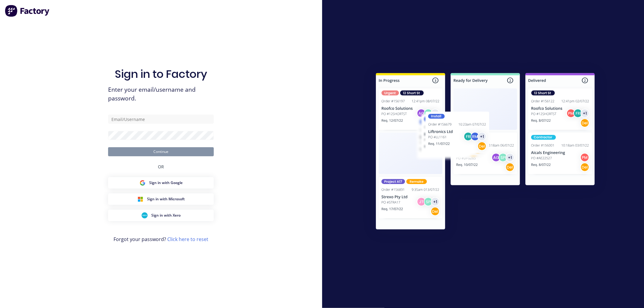  Describe the element at coordinates (161, 152) in the screenshot. I see `button: Continue` at that location.